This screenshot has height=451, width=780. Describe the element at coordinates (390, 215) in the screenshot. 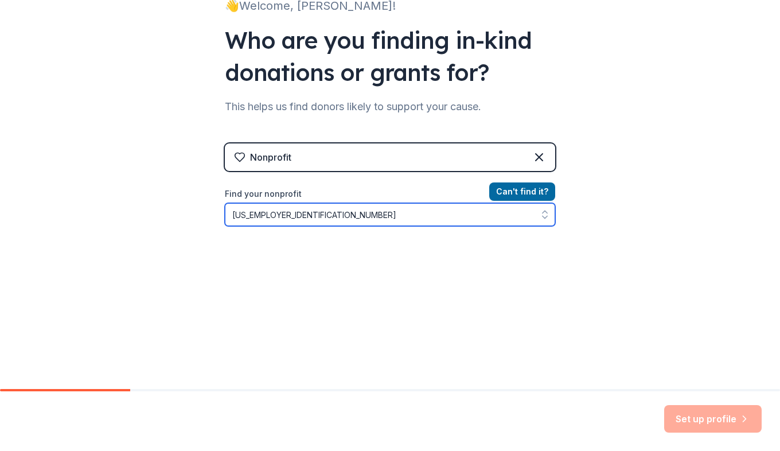

I see `input: Search by name, EIN, or city` at that location.